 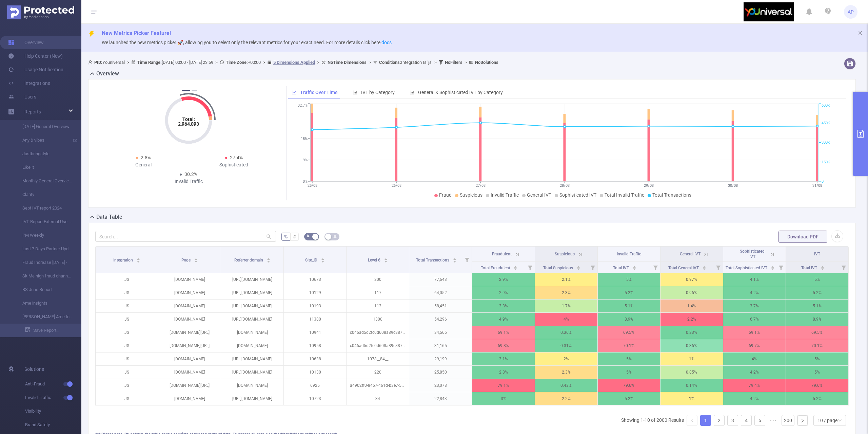 I want to click on li: 2, so click(x=719, y=420).